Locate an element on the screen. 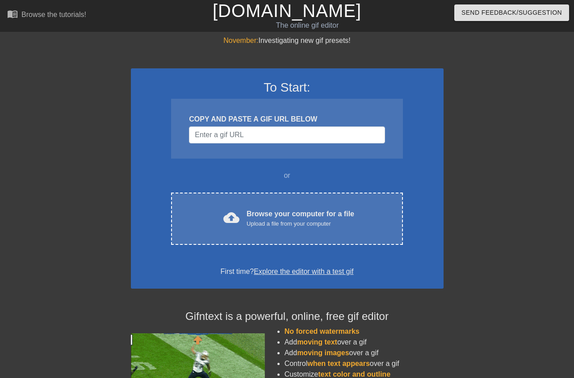 Image resolution: width=574 pixels, height=378 pixels. div: Upload a file from your computer is located at coordinates (300, 224).